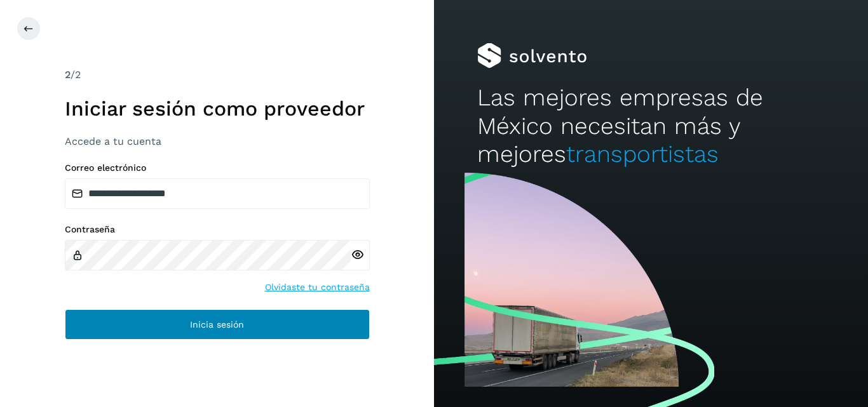 This screenshot has height=407, width=868. What do you see at coordinates (642, 153) in the screenshot?
I see `span: transportistas` at bounding box center [642, 153].